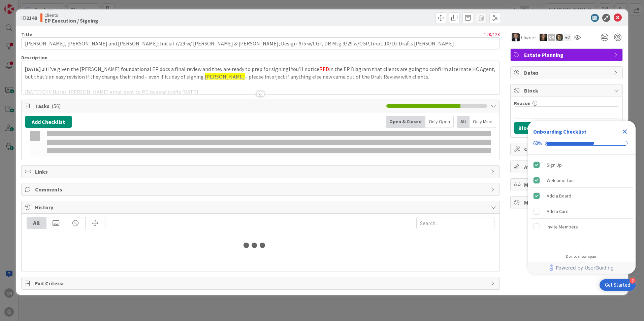 The height and width of the screenshot is (321, 644). What do you see at coordinates (261, 44) in the screenshot?
I see `input: type card name here...` at bounding box center [261, 44].